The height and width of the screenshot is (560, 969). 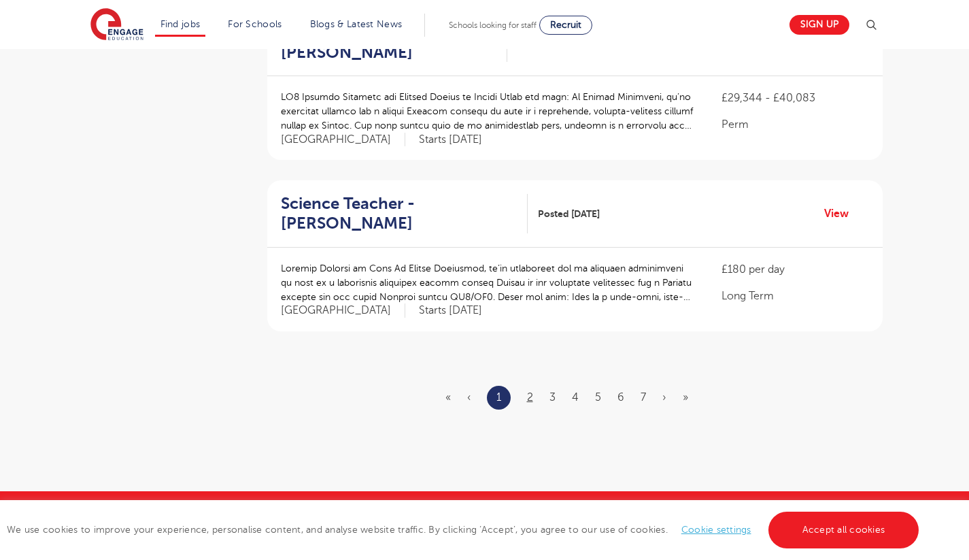 What do you see at coordinates (356, 24) in the screenshot?
I see `a: Blogs & Latest News` at bounding box center [356, 24].